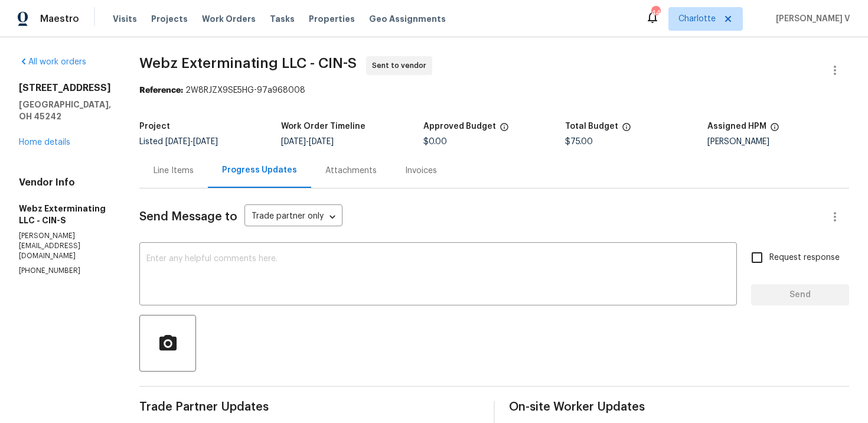 Image resolution: width=868 pixels, height=423 pixels. Describe the element at coordinates (228, 18) in the screenshot. I see `span: Work Orders` at that location.